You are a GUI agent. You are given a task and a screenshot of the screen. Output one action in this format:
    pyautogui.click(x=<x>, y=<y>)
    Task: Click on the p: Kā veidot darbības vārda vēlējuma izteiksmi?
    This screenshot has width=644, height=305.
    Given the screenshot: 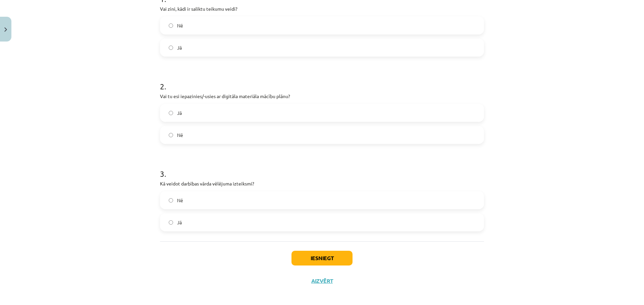 What is the action you would take?
    pyautogui.click(x=322, y=184)
    